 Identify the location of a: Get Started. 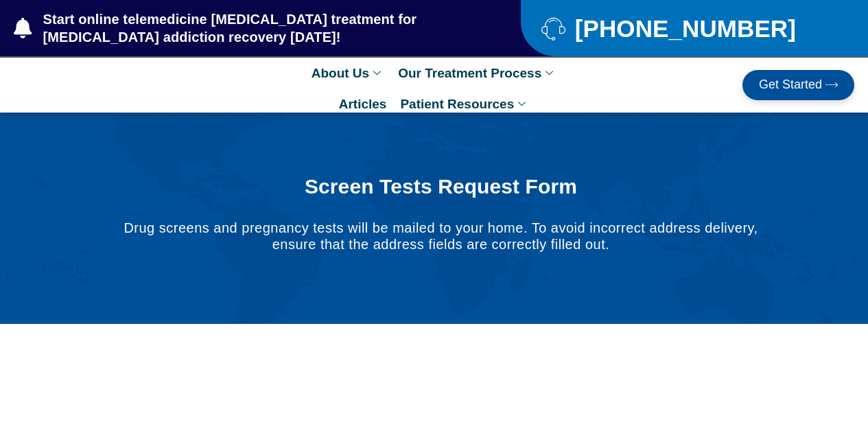
(798, 85).